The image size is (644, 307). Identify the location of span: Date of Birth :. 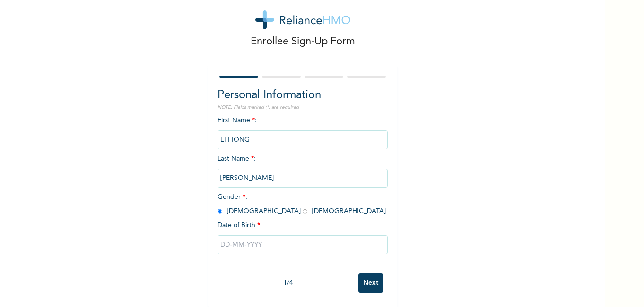
(240, 225).